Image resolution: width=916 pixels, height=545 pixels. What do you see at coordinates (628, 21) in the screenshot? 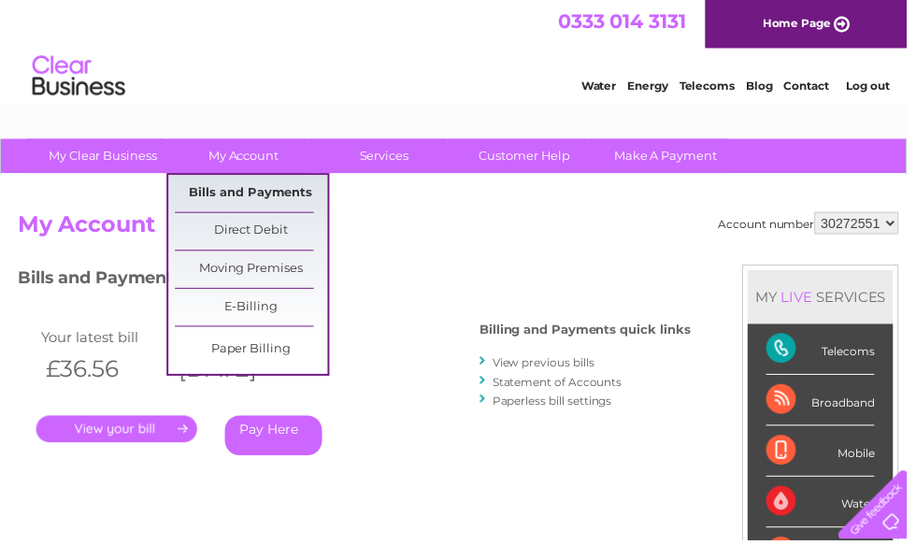
I see `span: 0333 014 3131` at bounding box center [628, 21].